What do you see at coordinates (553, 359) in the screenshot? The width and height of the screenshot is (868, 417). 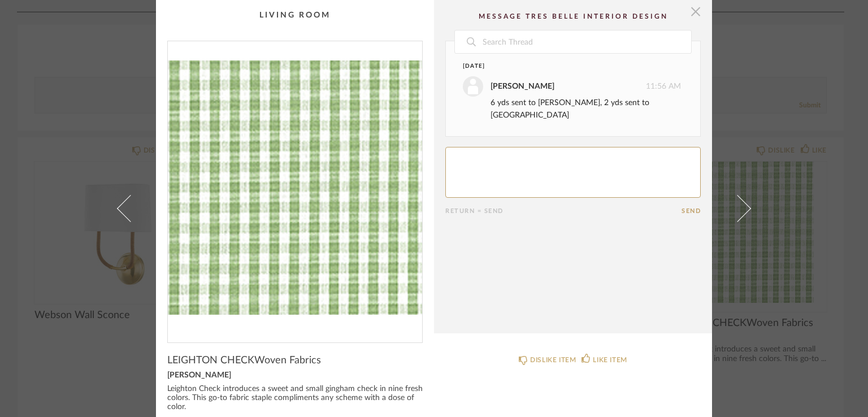 I see `div: DISLIKE ITEM` at bounding box center [553, 359].